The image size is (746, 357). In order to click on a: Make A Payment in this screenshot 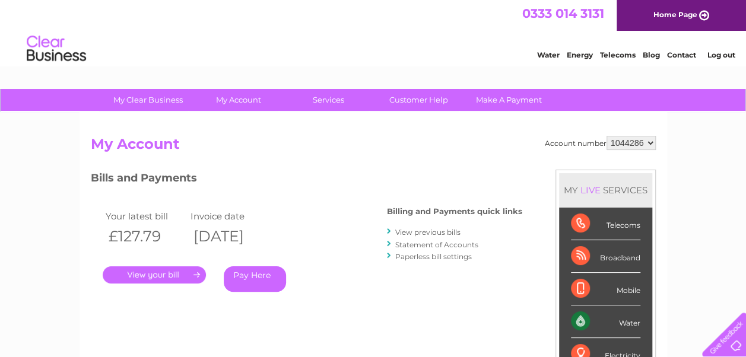, I will do `click(508, 100)`.